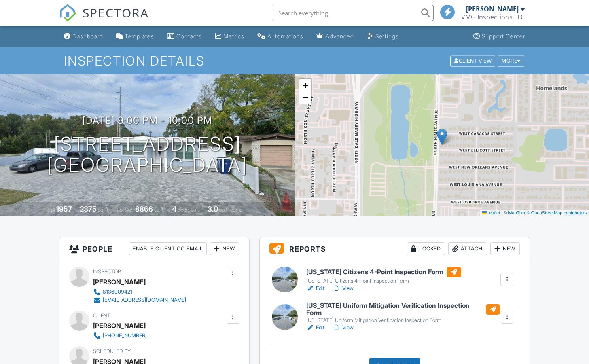 The image size is (589, 364). What do you see at coordinates (135, 37) in the screenshot?
I see `a: Templates` at bounding box center [135, 37].